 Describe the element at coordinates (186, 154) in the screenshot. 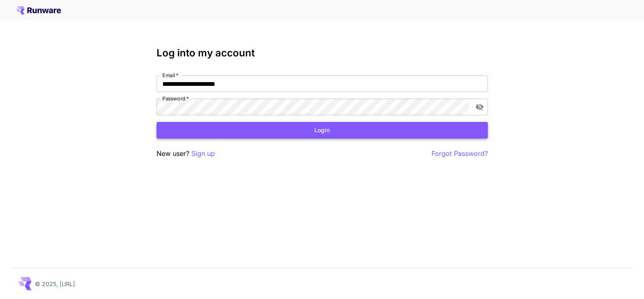

I see `p: New user?` at that location.